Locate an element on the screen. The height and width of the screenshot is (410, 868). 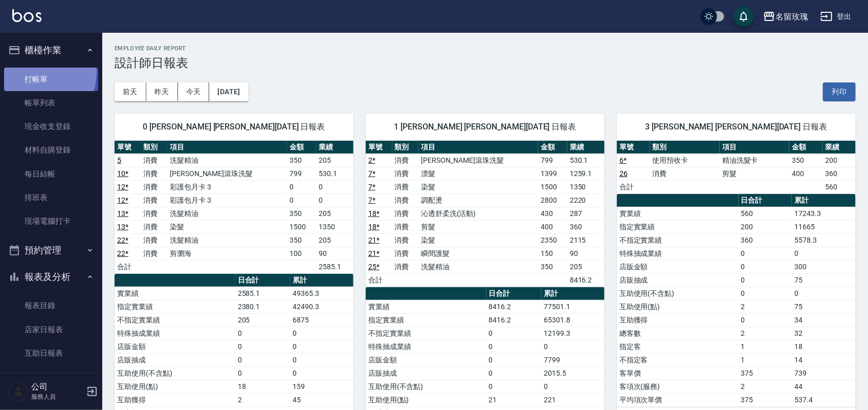
td: 沁透舒柔洗(活動) is located at coordinates (479, 213).